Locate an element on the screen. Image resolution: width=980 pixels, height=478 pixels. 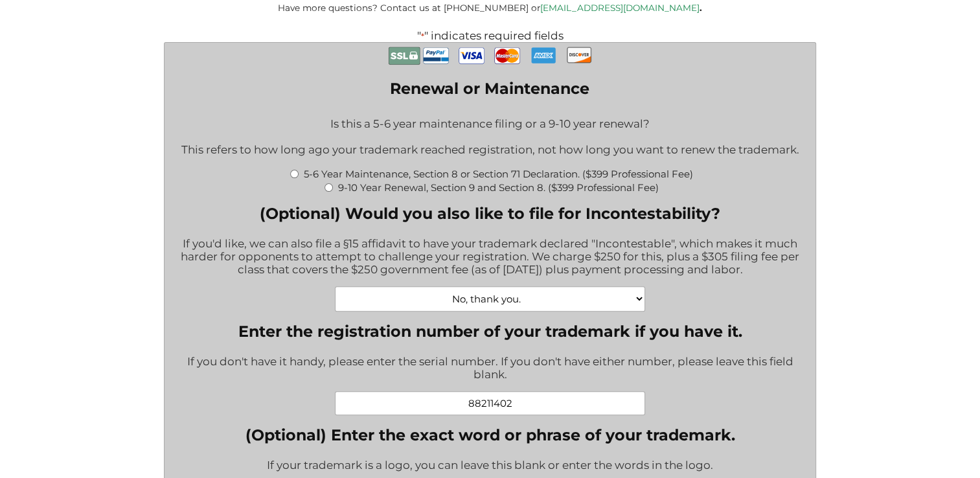
img: Visa is located at coordinates (472, 56).